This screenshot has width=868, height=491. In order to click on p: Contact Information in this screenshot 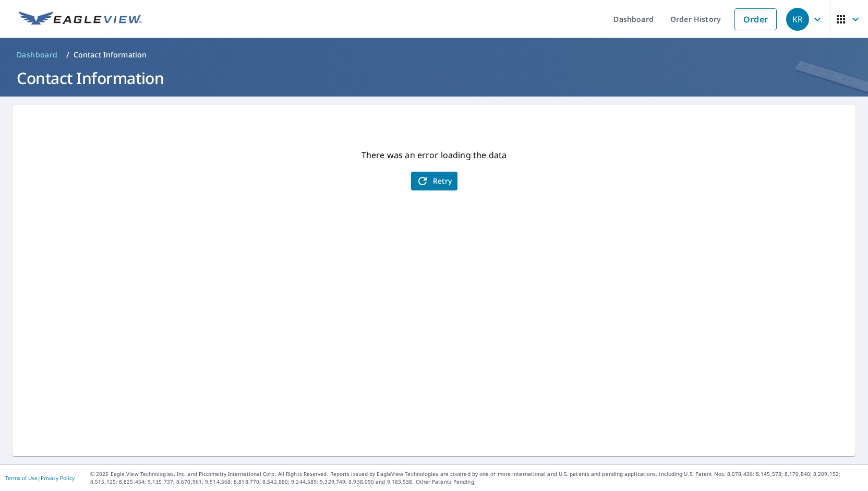, I will do `click(110, 54)`.